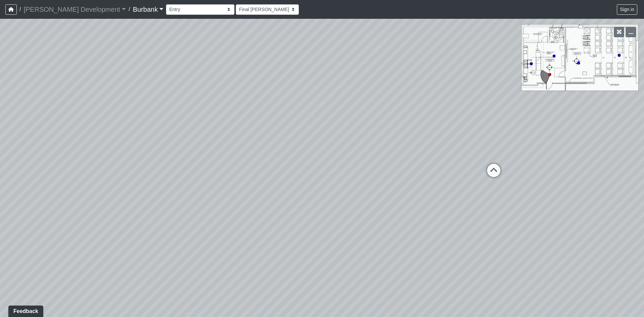  What do you see at coordinates (21, 8) in the screenshot?
I see `button: Feedback` at bounding box center [21, 8].